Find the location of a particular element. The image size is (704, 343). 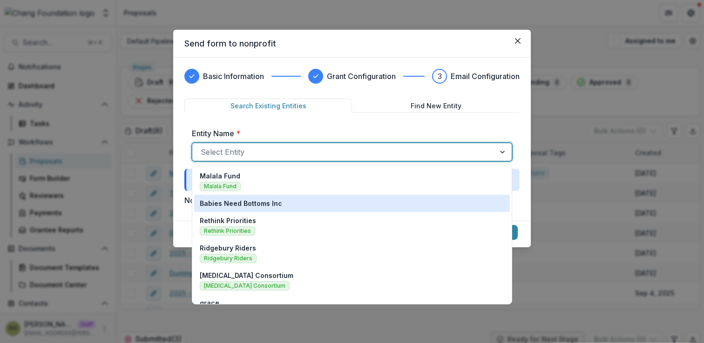

h3: Basic Information is located at coordinates (233, 76).